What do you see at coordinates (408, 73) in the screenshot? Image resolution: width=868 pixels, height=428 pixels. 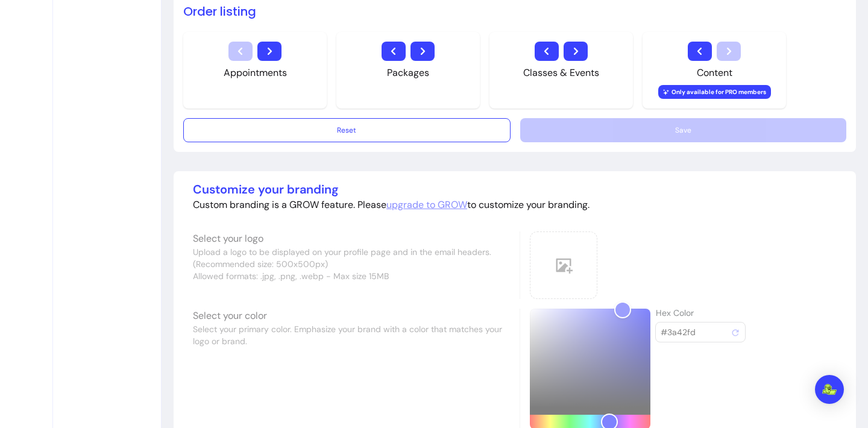 I see `div: Packages` at bounding box center [408, 73].